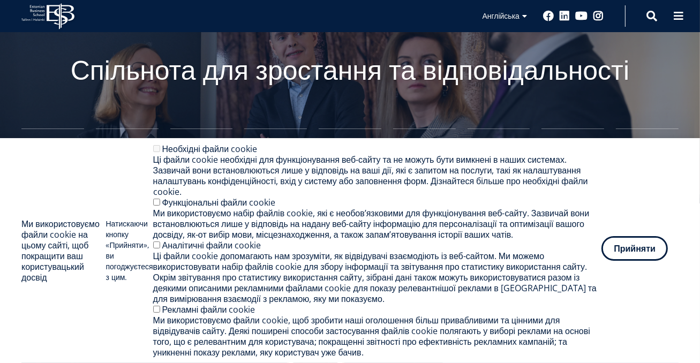  What do you see at coordinates (572, 155) in the screenshot?
I see `a: Освіта керівників` at bounding box center [572, 155].